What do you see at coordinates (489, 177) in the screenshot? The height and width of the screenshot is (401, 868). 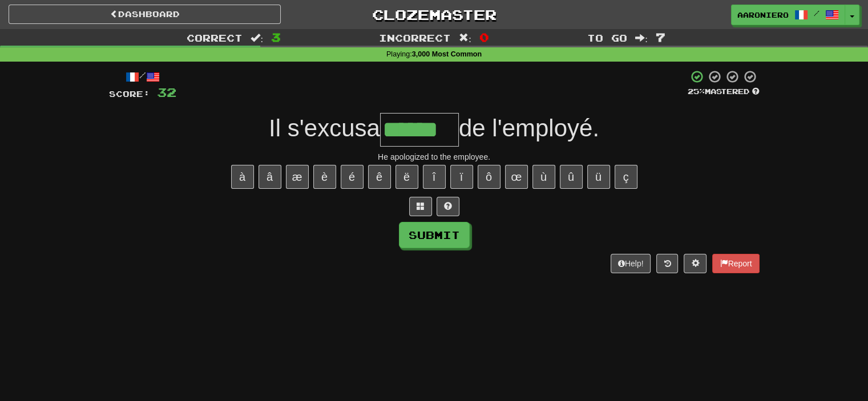 I see `button: ô` at bounding box center [489, 177].